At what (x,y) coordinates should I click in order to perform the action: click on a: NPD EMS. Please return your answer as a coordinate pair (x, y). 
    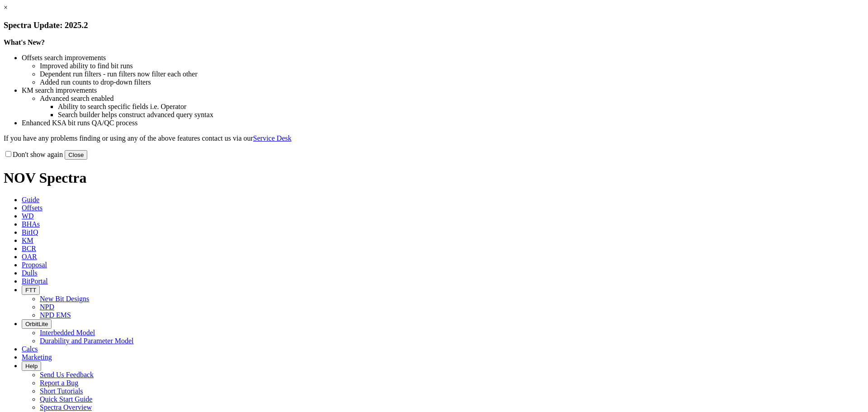
    Looking at the image, I should click on (55, 315).